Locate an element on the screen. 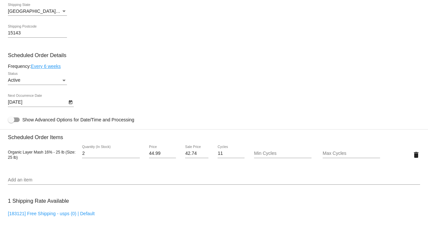 The height and width of the screenshot is (228, 428). mat-select: Status is located at coordinates (37, 80).